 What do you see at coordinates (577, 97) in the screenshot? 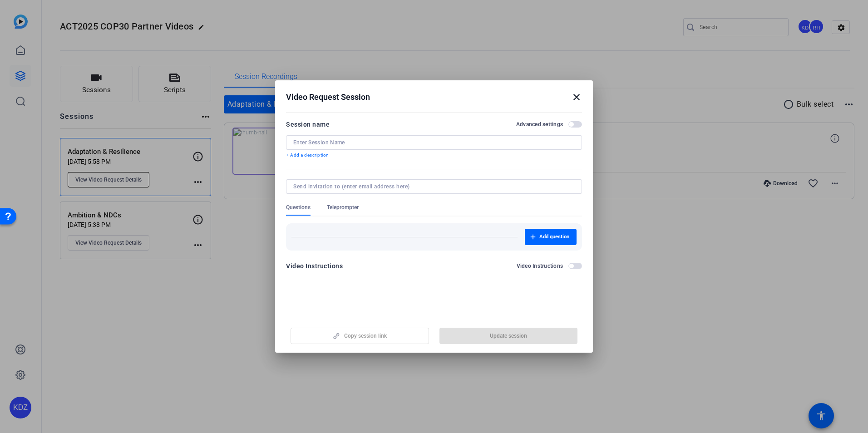
I see `mat-icon: close` at bounding box center [577, 97].